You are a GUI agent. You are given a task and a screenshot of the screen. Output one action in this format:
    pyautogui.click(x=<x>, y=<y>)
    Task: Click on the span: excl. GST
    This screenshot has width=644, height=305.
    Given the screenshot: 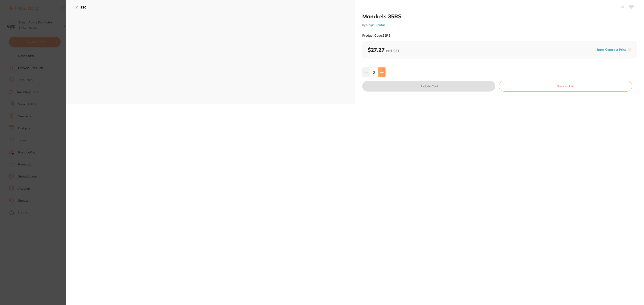 What is the action you would take?
    pyautogui.click(x=393, y=51)
    